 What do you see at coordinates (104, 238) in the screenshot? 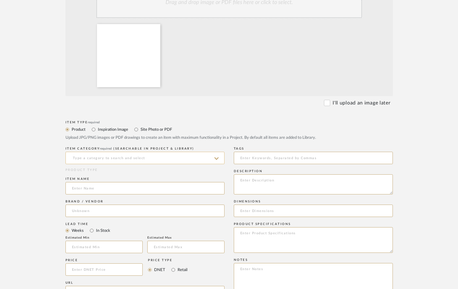
I see `div: Estimated Min` at bounding box center [104, 238].